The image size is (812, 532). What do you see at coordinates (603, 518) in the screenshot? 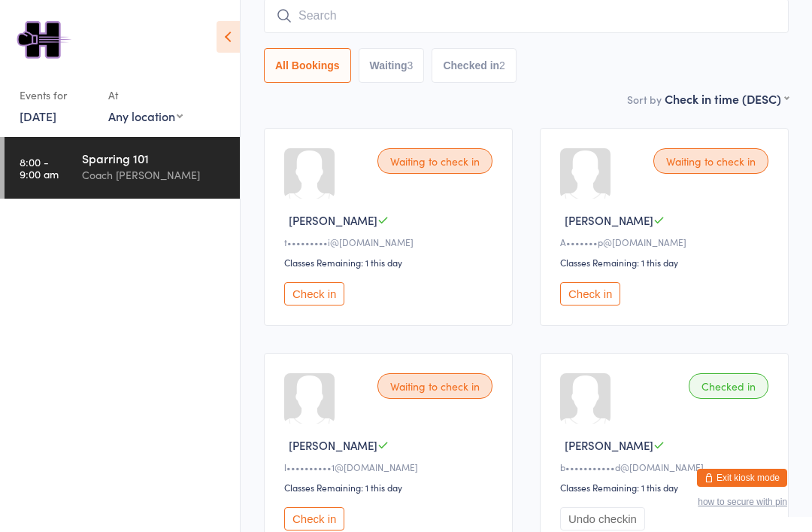
I see `button: Undo checkin` at bounding box center [603, 518].